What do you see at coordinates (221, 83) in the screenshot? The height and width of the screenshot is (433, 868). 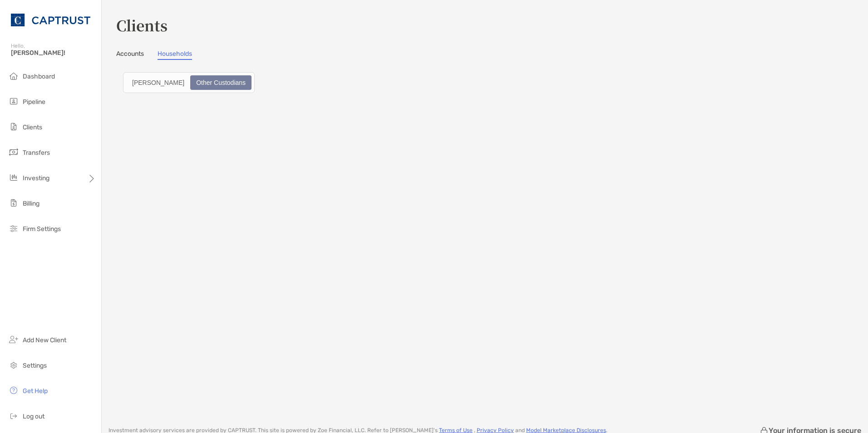 I see `div: Other Custodians` at bounding box center [221, 83].